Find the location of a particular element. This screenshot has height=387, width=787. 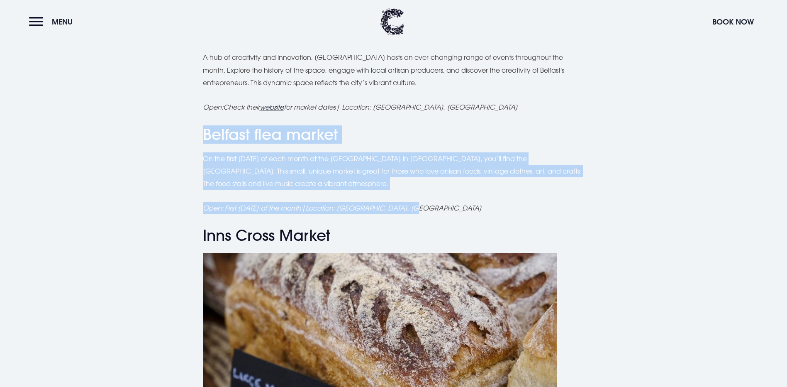

button: Book Now is located at coordinates (734, 22).